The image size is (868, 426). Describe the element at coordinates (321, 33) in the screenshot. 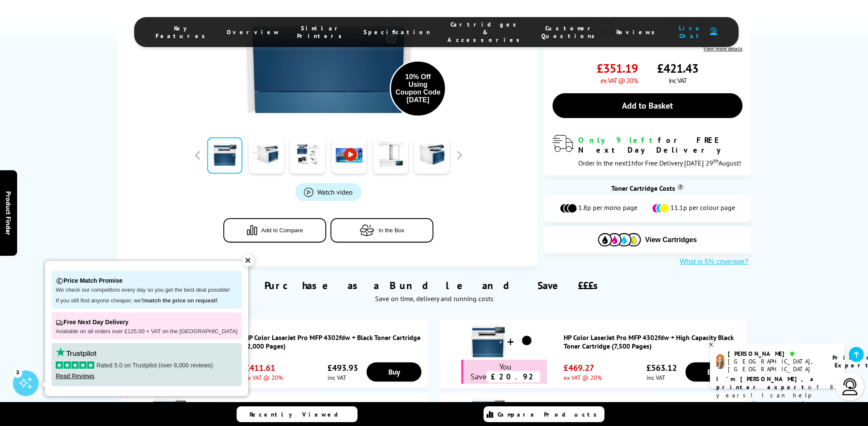

I see `span: Similar Printers` at that location.